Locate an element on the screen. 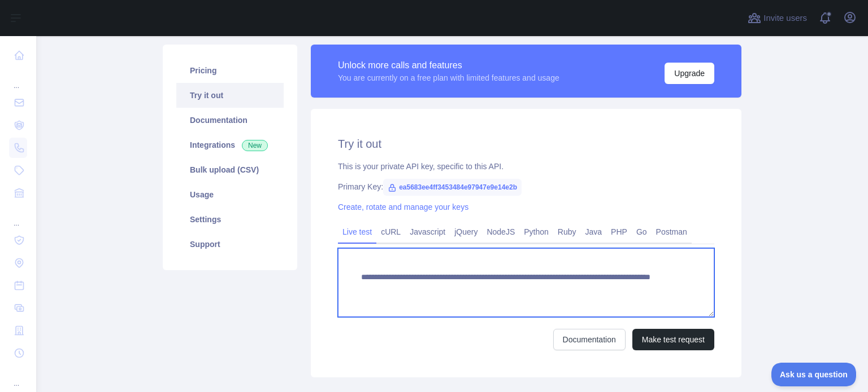 The image size is (868, 392). a: Postman is located at coordinates (671, 232).